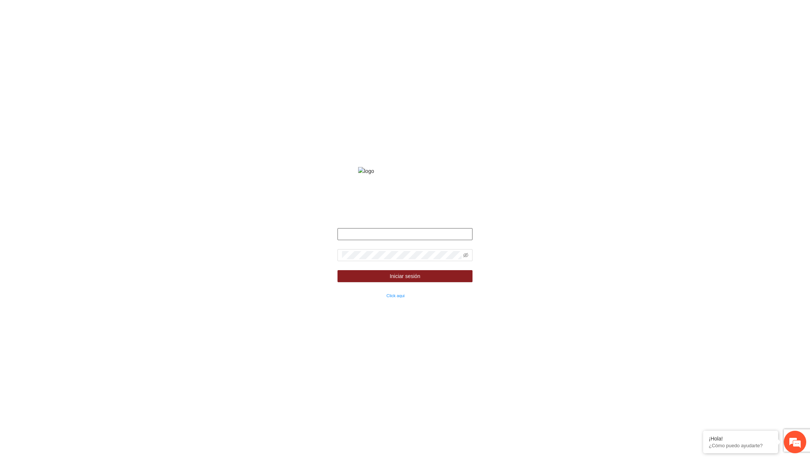  Describe the element at coordinates (405, 276) in the screenshot. I see `button: Iniciar sesión` at that location.